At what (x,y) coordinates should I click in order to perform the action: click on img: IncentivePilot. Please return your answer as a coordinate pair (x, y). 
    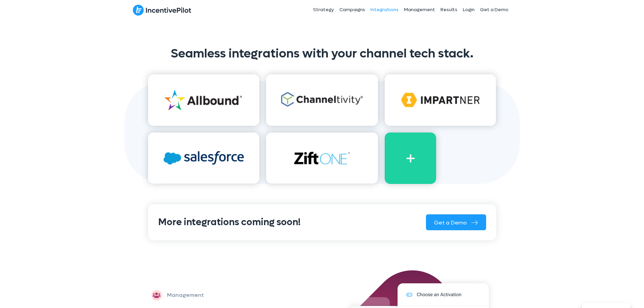
    Looking at the image, I should click on (162, 10).